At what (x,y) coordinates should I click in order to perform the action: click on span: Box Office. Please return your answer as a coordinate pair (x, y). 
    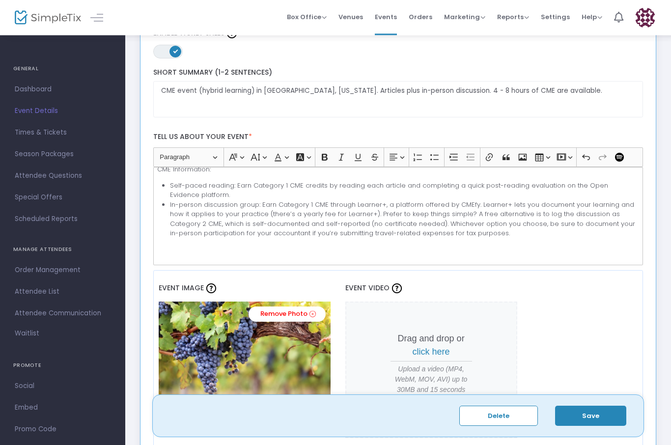
    Looking at the image, I should click on (307, 17).